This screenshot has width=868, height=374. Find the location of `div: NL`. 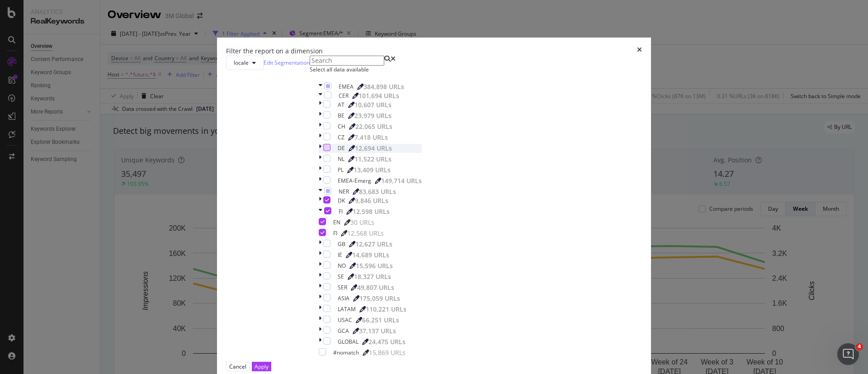

div: NL is located at coordinates (341, 159).